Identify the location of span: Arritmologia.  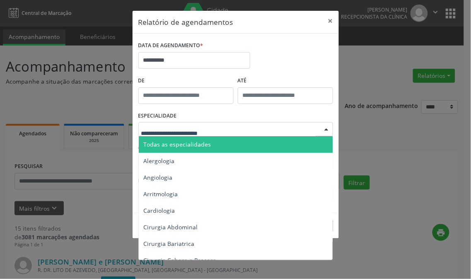
(161, 194).